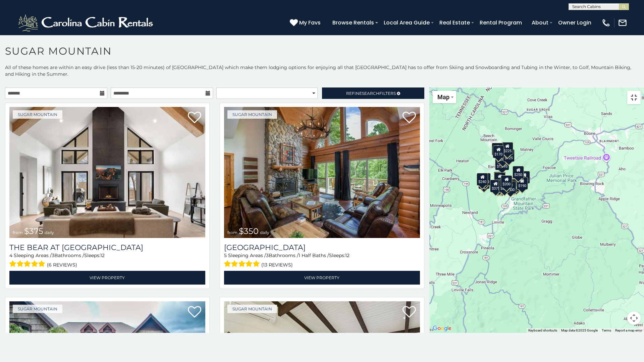 The image size is (644, 362). What do you see at coordinates (634, 98) in the screenshot?
I see `button: Toggle fullscreen view` at bounding box center [634, 98].